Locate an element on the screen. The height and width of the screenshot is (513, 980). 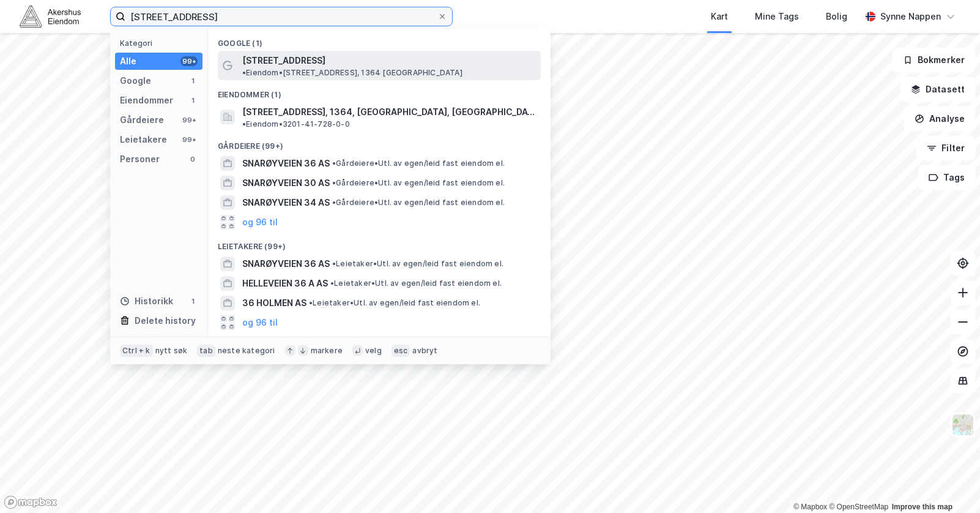
input: Søk på adresse, matrikkel, gårdeiere, leietakere eller personer is located at coordinates (281, 16).